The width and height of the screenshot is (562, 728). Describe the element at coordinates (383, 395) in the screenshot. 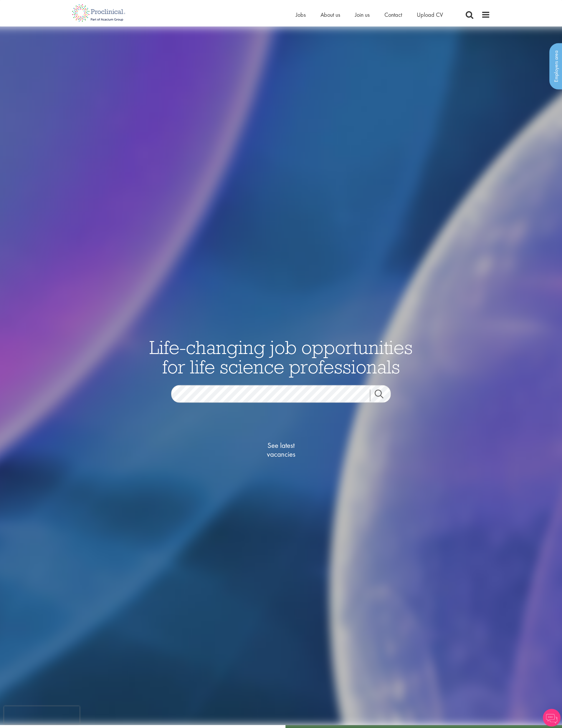

I see `a: Job search submit button` at that location.